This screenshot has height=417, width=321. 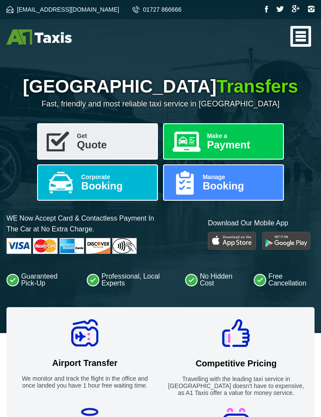 I want to click on a: Make aPayment, so click(x=224, y=141).